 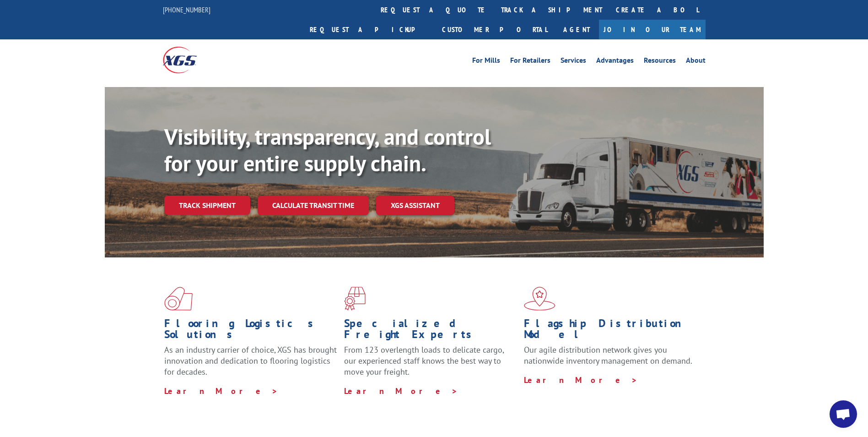 I want to click on a: Join Our Team, so click(x=653, y=29).